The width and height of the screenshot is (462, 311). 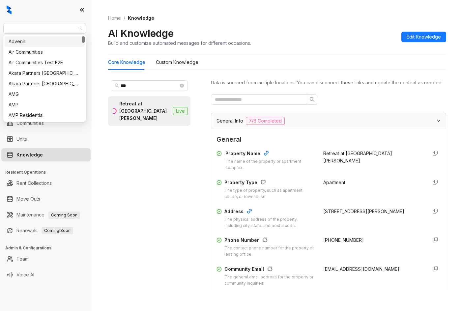 What do you see at coordinates (439, 121) in the screenshot?
I see `span: expanded` at bounding box center [439, 121].